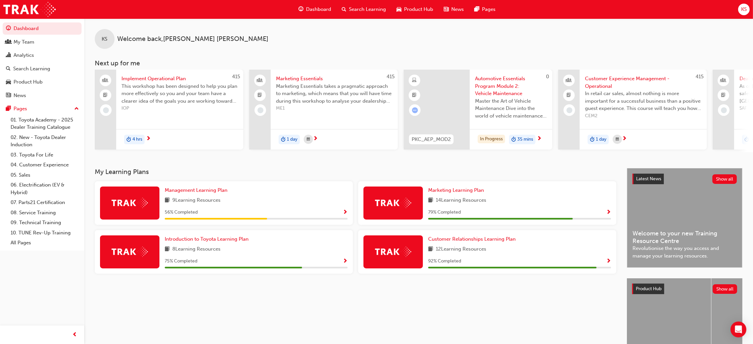 Image resolution: width=753 pixels, height=344 pixels. I want to click on a: All Pages, so click(45, 243).